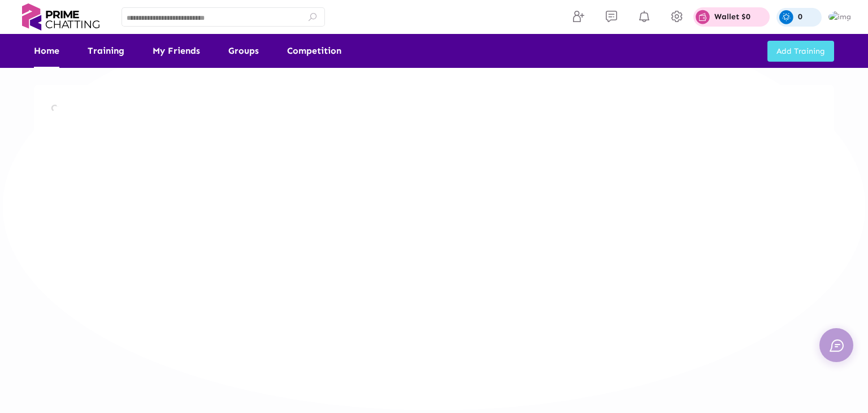  I want to click on a: Home, so click(46, 51).